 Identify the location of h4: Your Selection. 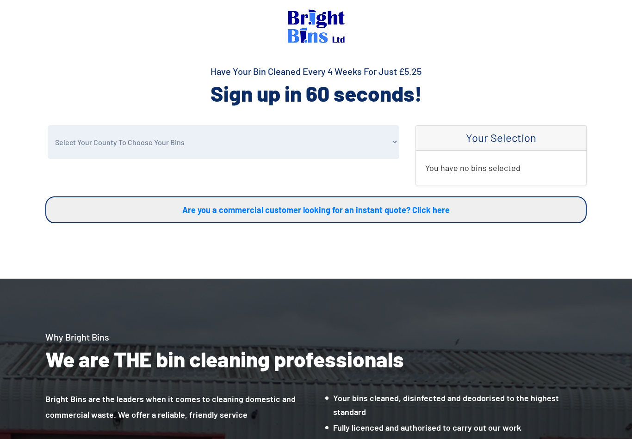
(501, 138).